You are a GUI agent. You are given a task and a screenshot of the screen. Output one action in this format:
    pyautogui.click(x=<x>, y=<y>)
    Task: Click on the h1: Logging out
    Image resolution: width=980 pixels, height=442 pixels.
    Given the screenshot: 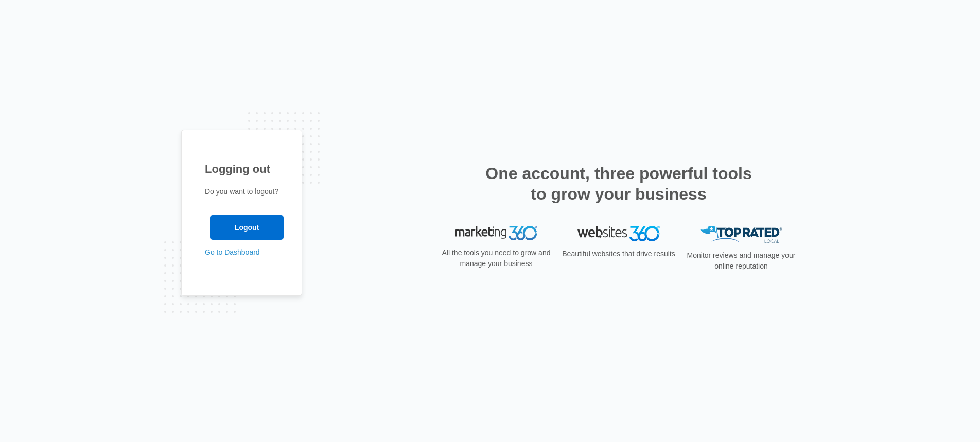 What is the action you would take?
    pyautogui.click(x=242, y=169)
    